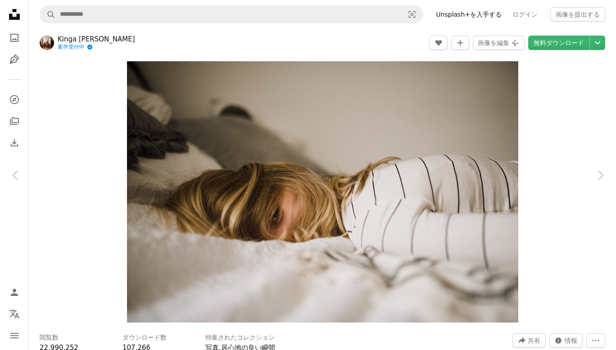  Describe the element at coordinates (48, 14) in the screenshot. I see `button: Unsplashで検索する` at that location.